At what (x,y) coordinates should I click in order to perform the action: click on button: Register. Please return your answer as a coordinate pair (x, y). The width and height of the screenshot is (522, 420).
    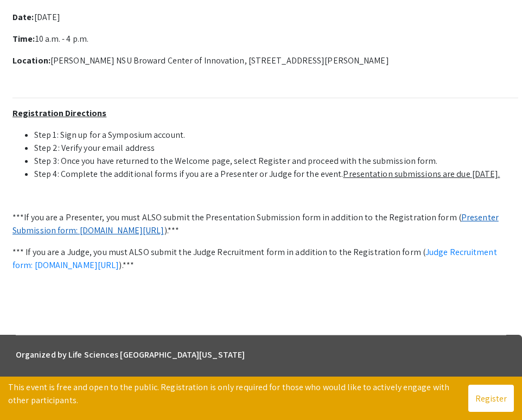
    Looking at the image, I should click on (491, 398).